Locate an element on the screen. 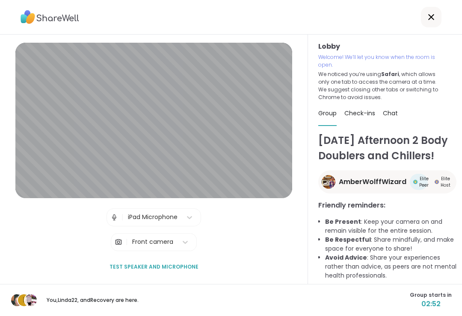 The height and width of the screenshot is (316, 462). span: Chat is located at coordinates (390, 113).